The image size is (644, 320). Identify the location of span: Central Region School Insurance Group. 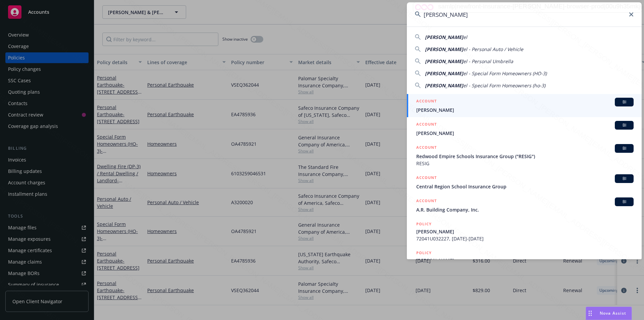
(525, 186).